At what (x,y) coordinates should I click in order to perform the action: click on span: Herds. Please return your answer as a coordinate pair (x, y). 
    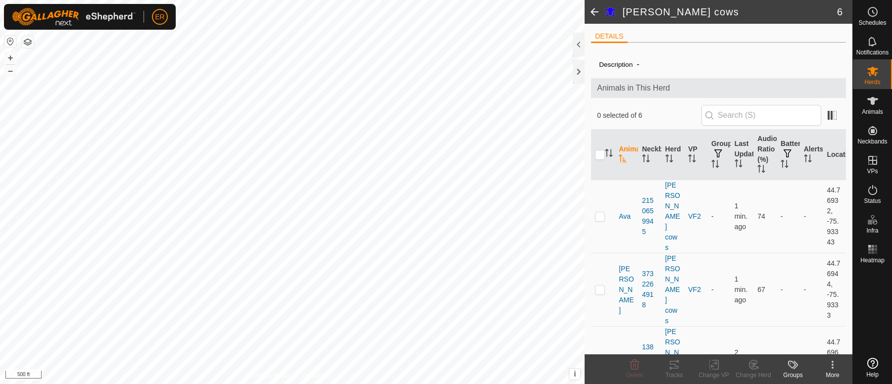
    Looking at the image, I should click on (872, 82).